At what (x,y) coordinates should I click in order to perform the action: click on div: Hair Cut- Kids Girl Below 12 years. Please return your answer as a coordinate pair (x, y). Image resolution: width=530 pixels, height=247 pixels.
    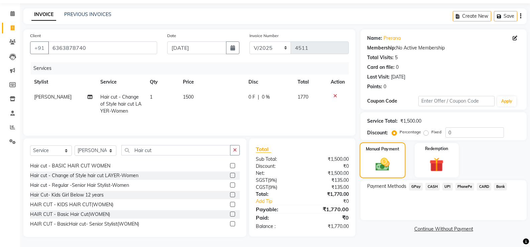
    Looking at the image, I should click on (67, 195).